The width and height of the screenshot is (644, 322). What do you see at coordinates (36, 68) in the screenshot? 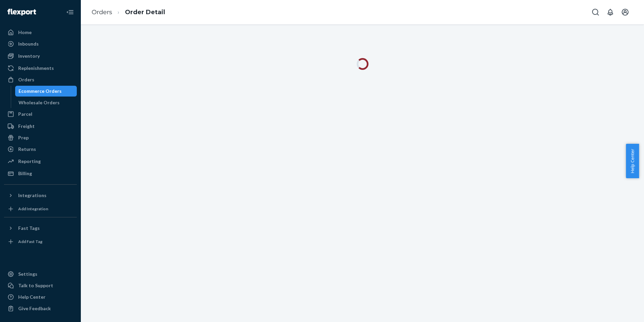
I see `div: Replenishments` at bounding box center [36, 68].